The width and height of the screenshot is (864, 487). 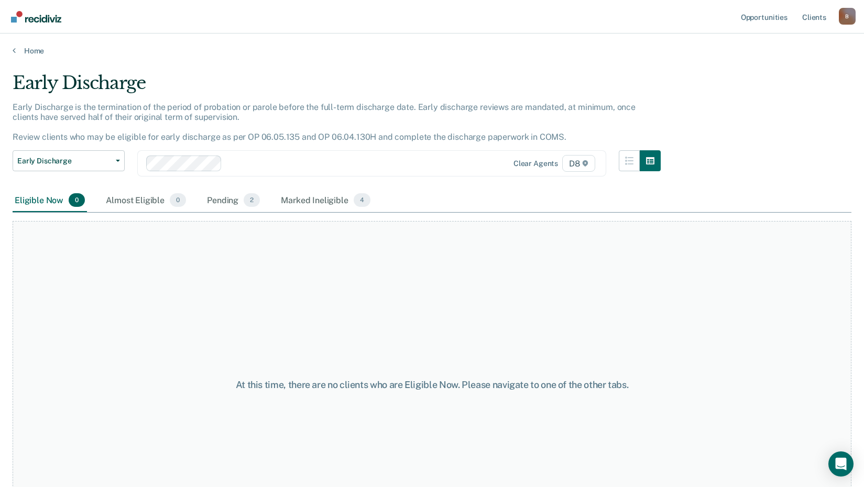 What do you see at coordinates (36, 17) in the screenshot?
I see `img: Recidiviz` at bounding box center [36, 17].